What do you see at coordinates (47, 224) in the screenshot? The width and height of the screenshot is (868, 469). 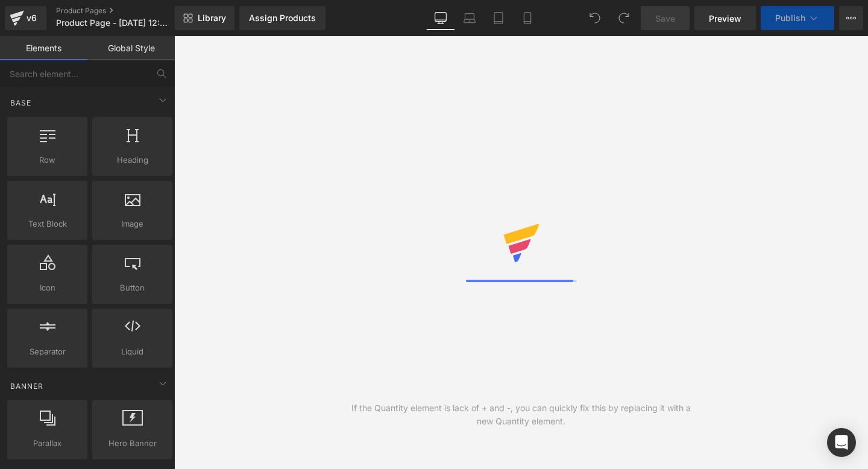 I see `span: Text Block` at bounding box center [47, 224].